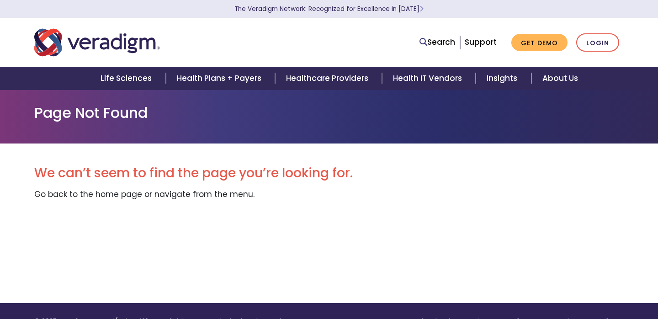 Image resolution: width=658 pixels, height=319 pixels. I want to click on img: Veradigm logo, so click(97, 43).